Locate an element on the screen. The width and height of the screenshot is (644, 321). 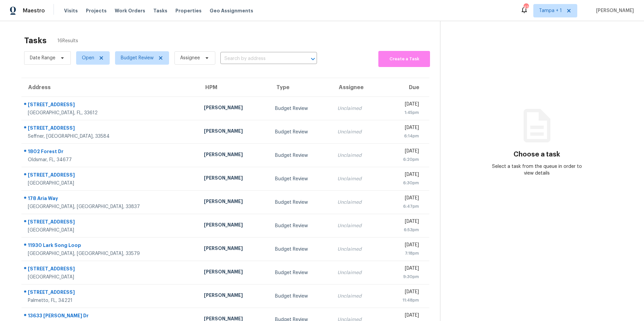
th: Assignee is located at coordinates (357, 88).